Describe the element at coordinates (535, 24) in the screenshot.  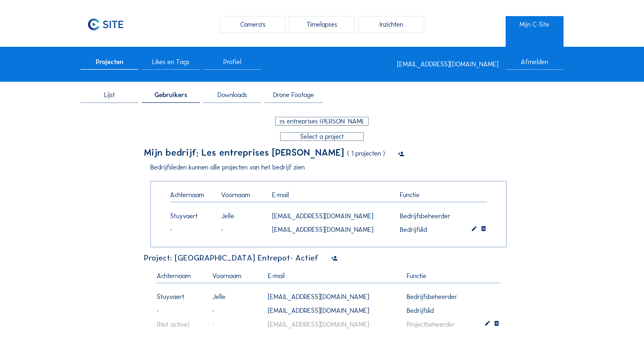
I see `a: Mijn C-Site` at that location.